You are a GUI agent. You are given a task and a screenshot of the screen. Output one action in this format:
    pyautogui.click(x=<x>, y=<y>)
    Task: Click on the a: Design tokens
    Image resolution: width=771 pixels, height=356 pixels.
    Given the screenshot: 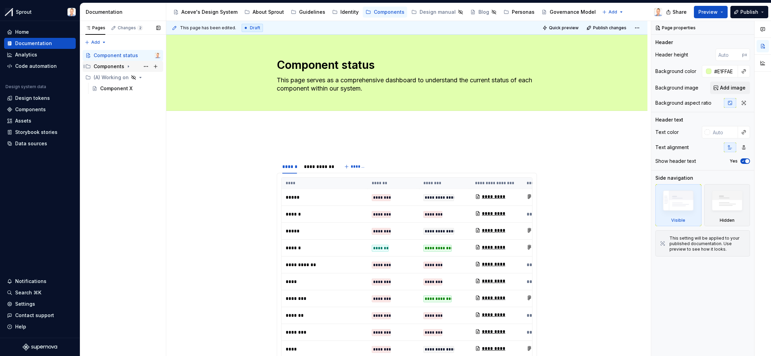 What is the action you would take?
    pyautogui.click(x=40, y=98)
    